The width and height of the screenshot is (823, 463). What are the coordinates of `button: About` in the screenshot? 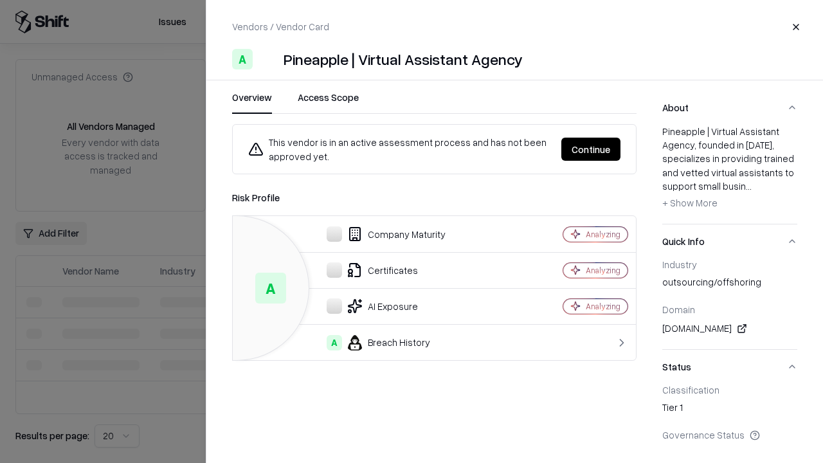 It's located at (730, 107).